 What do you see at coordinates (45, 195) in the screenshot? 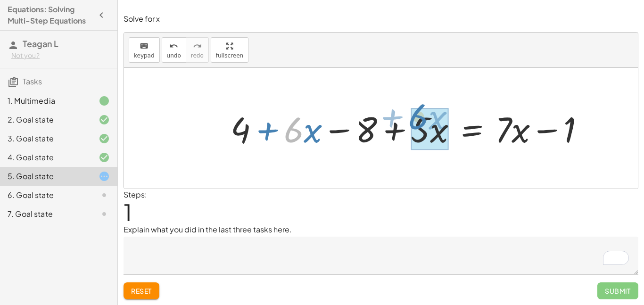
I see `div: 6. Goal state` at bounding box center [45, 195].